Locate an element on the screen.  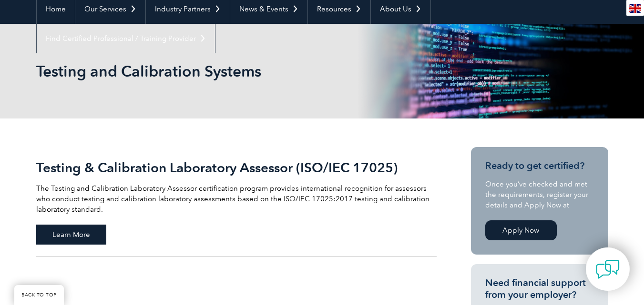
a: Testing & Calibration Laboratory Assessor (ISO/IEC 17025) The Testing and Calibration Laboratory ... is located at coordinates (236, 202).